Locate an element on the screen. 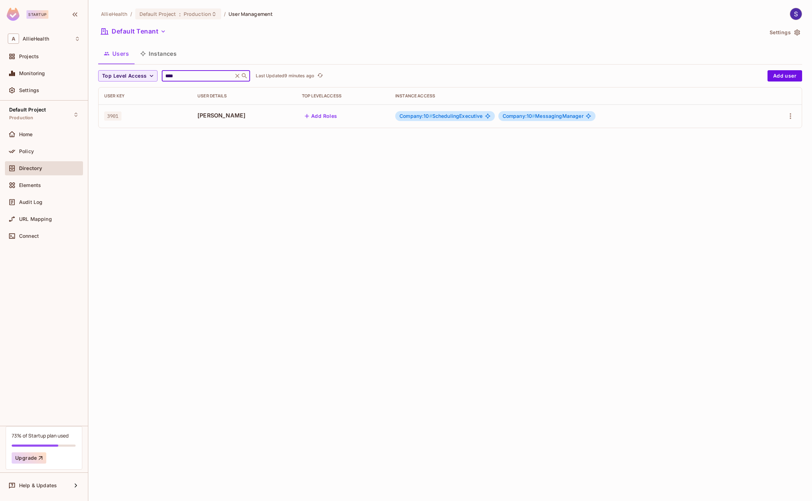 The height and width of the screenshot is (501, 812). button: Users is located at coordinates (116, 54).